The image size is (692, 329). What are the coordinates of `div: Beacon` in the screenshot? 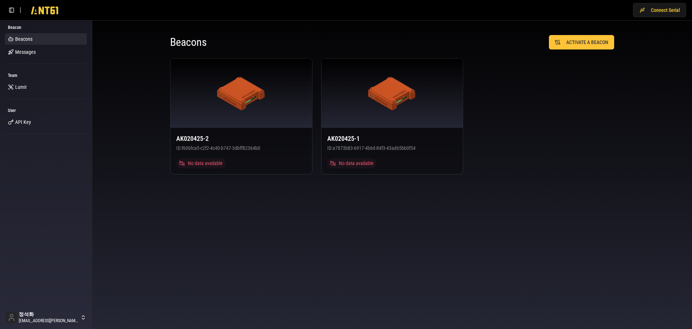 It's located at (46, 27).